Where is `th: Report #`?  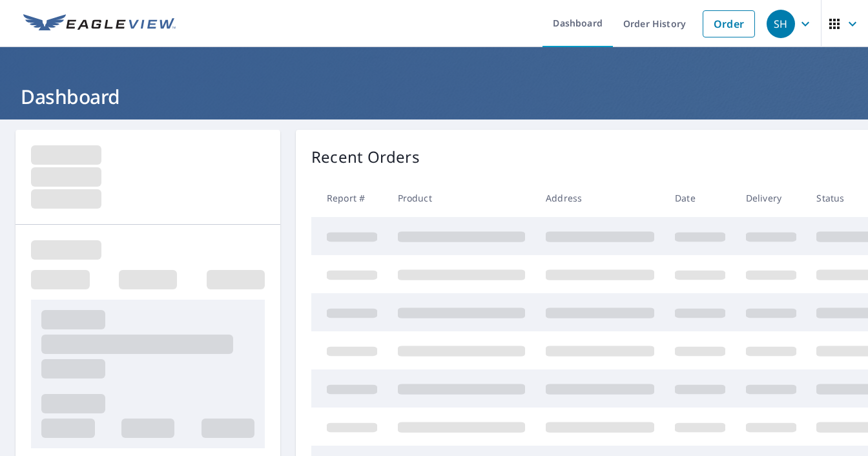
th: Report # is located at coordinates (349, 198).